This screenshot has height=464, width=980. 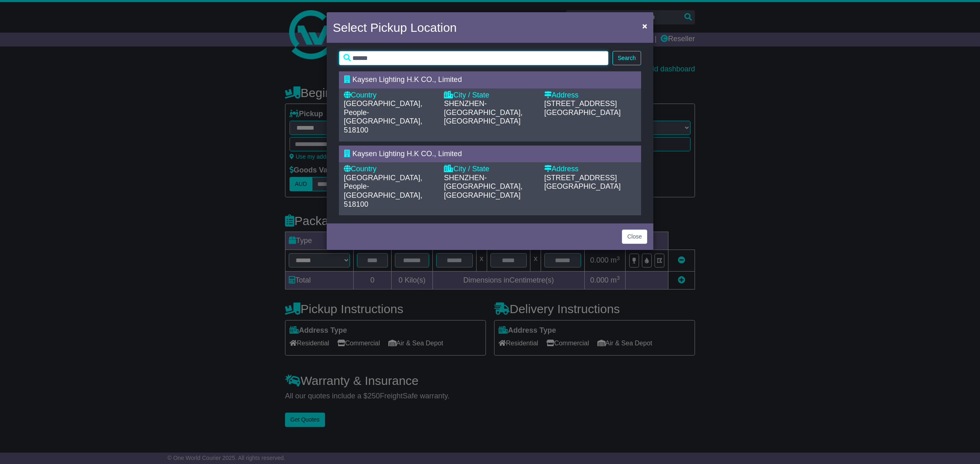 What do you see at coordinates (626, 58) in the screenshot?
I see `button: Search` at bounding box center [626, 58].